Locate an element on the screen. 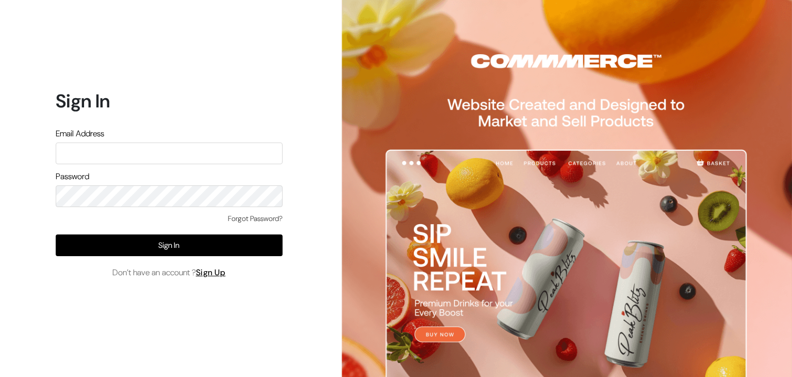 Image resolution: width=792 pixels, height=377 pixels. h1: Sign In is located at coordinates (169, 101).